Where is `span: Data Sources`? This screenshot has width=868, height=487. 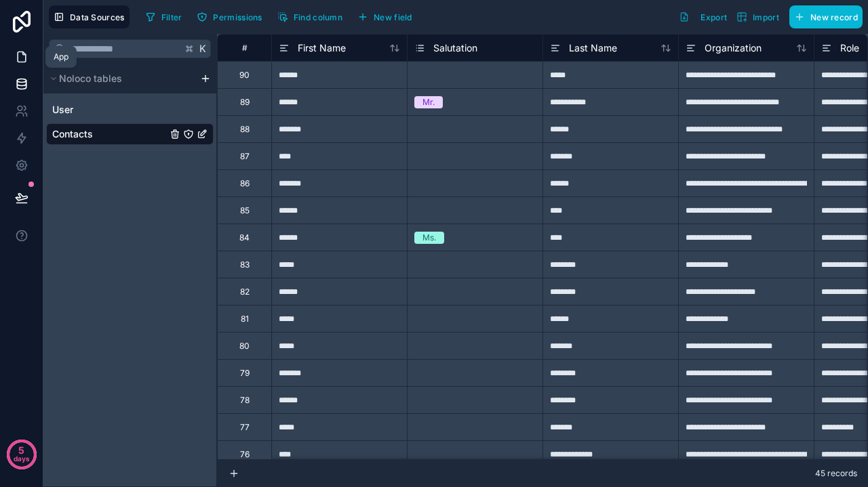
span: Data Sources is located at coordinates (97, 17).